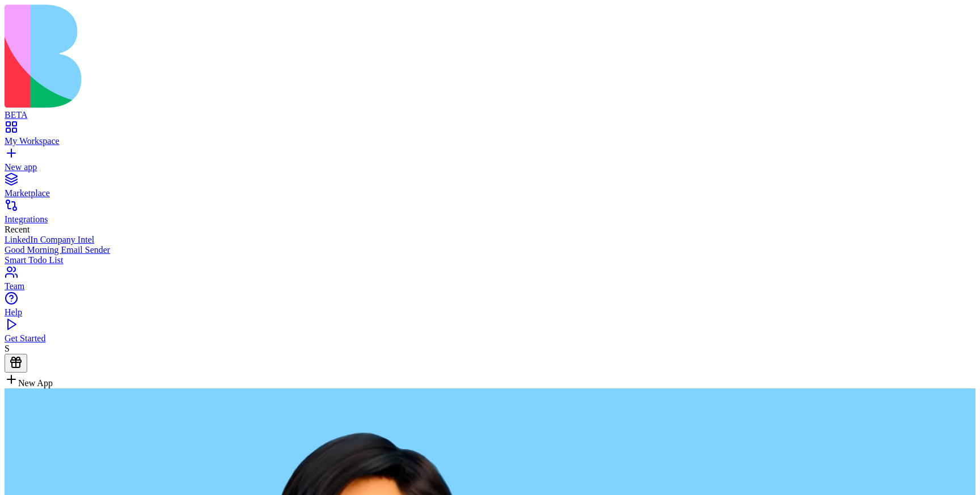  I want to click on a: BETA, so click(490, 110).